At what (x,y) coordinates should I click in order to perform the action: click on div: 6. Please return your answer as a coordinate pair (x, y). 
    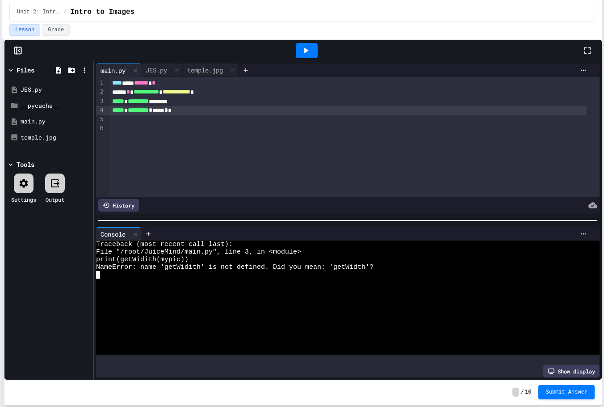
    Looking at the image, I should click on (101, 128).